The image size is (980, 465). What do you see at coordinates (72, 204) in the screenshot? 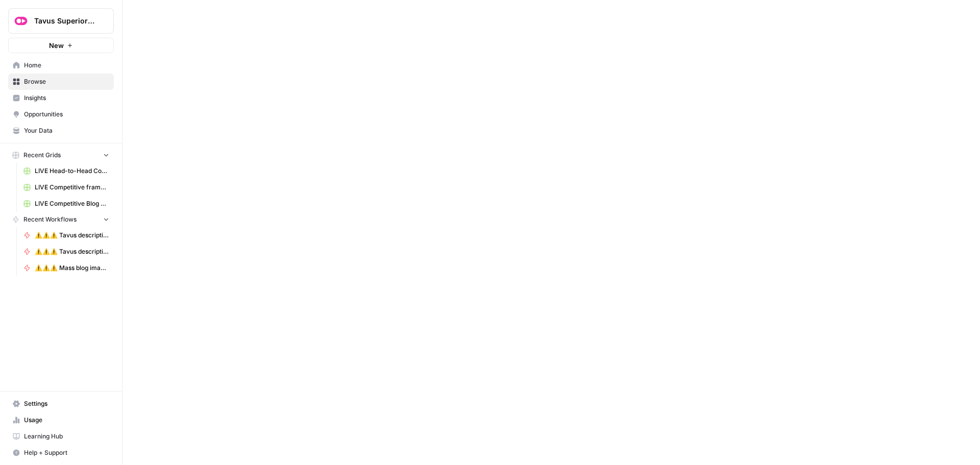
I see `span: LIVE Competitive Blog Writer Grid` at bounding box center [72, 204].